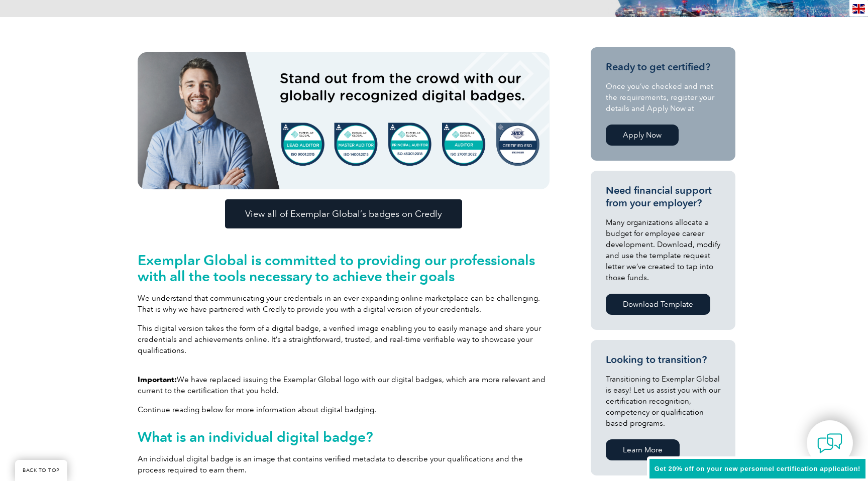 Image resolution: width=868 pixels, height=481 pixels. What do you see at coordinates (830, 444) in the screenshot?
I see `img: contact-chat.png` at bounding box center [830, 444].